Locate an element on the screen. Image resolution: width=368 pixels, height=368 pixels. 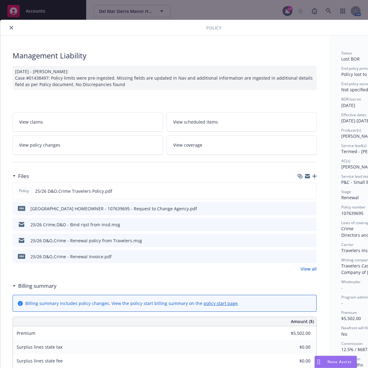
a: View policy changes is located at coordinates (88, 145).